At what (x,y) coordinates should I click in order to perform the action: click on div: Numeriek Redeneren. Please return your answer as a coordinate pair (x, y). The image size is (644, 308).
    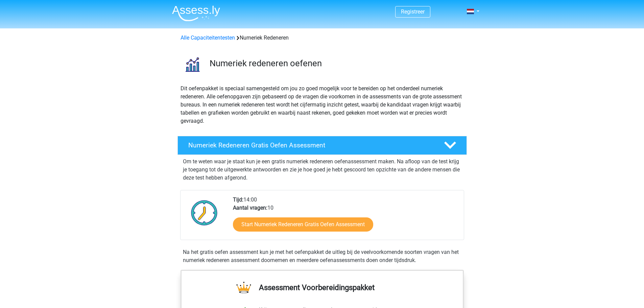
    Looking at the image, I should click on (322, 38).